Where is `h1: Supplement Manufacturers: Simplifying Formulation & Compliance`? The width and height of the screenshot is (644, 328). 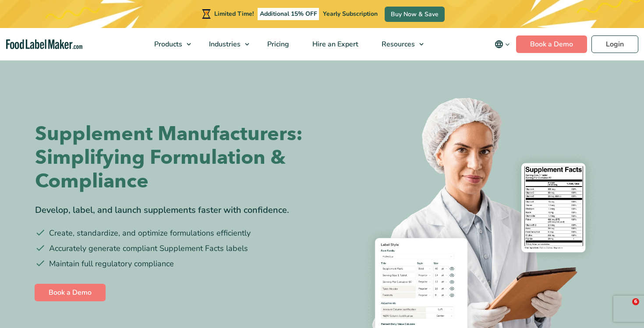
h1: Supplement Manufacturers: Simplifying Formulation & Compliance is located at coordinates (175, 158).